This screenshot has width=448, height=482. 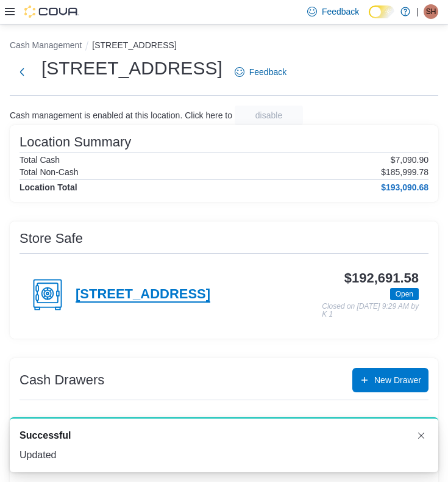 I want to click on p: $185,999.78, so click(x=405, y=172).